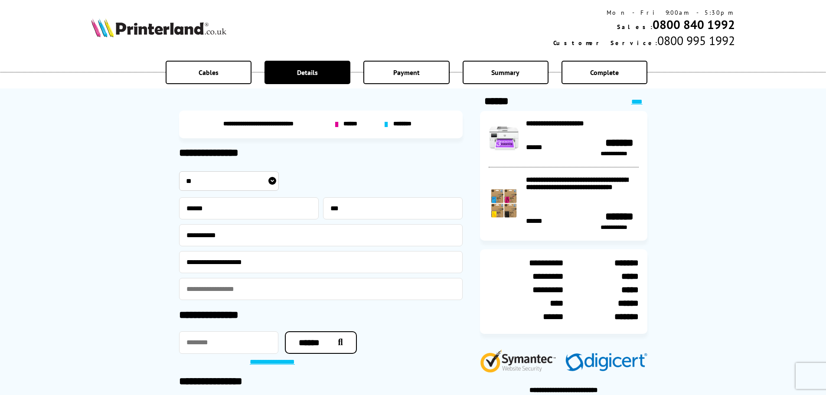  I want to click on span: Sales:, so click(635, 27).